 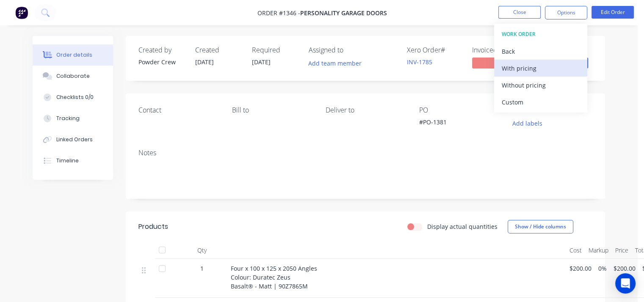 I want to click on div: Required, so click(x=275, y=50).